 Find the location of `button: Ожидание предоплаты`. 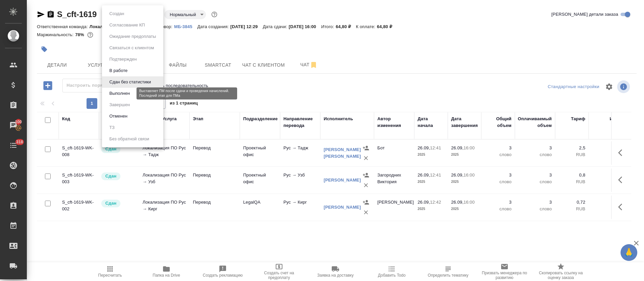

button: Ожидание предоплаты is located at coordinates (132, 36).